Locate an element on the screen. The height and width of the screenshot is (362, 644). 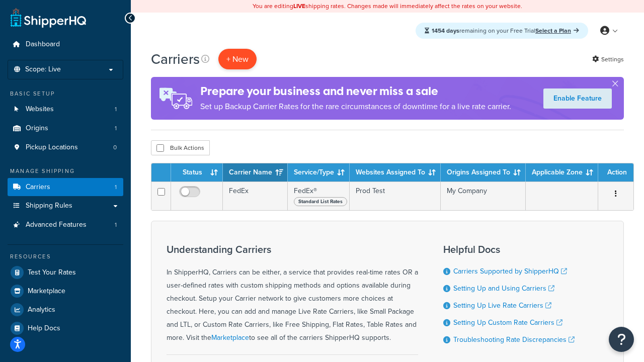
li: Marketplace is located at coordinates (65, 291).